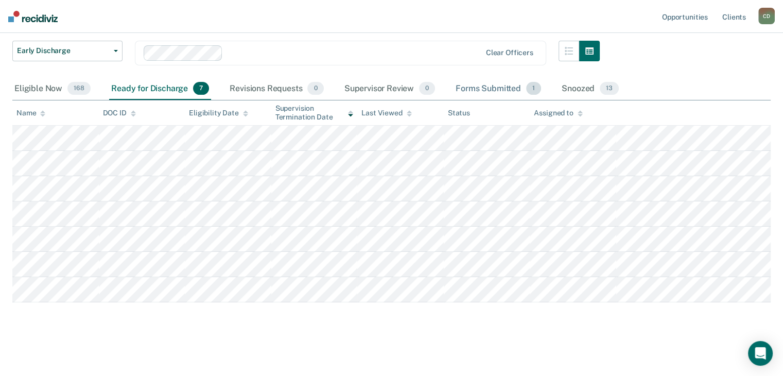 The height and width of the screenshot is (376, 783). Describe the element at coordinates (33, 16) in the screenshot. I see `img: Recidiviz` at that location.